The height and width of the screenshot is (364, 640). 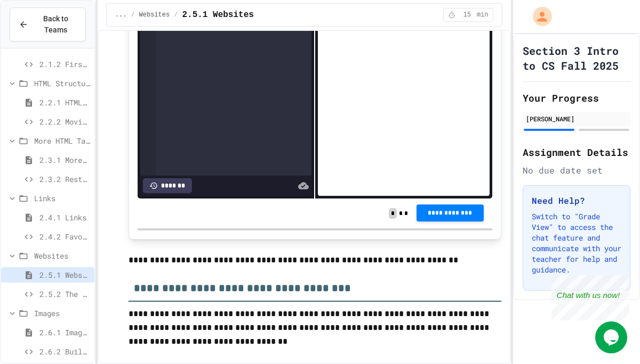 I want to click on span: 2.2.1 HTML Structure, so click(x=64, y=102).